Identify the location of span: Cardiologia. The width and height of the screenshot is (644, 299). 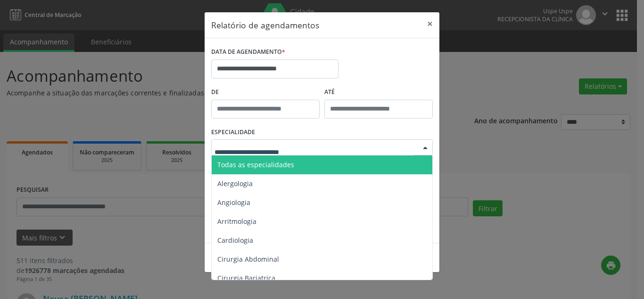
(235, 240).